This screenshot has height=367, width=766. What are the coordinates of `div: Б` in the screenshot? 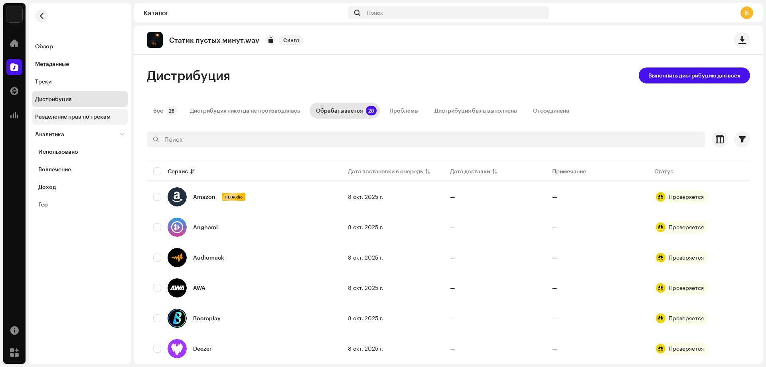 It's located at (747, 13).